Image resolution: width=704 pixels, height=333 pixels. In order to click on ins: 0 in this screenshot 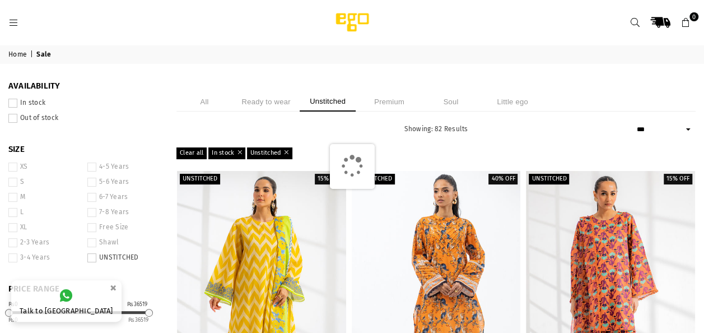, I will do `click(13, 320)`.